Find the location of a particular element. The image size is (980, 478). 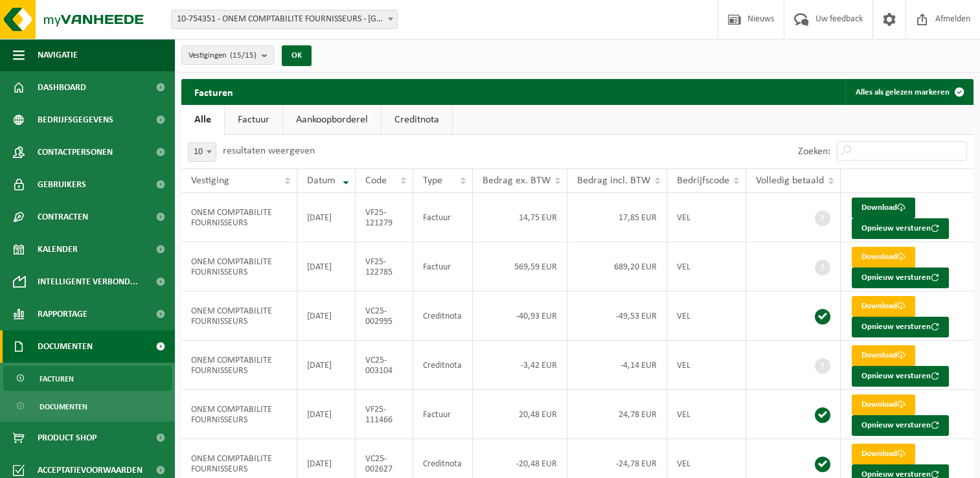

a: Facturen is located at coordinates (88, 378).